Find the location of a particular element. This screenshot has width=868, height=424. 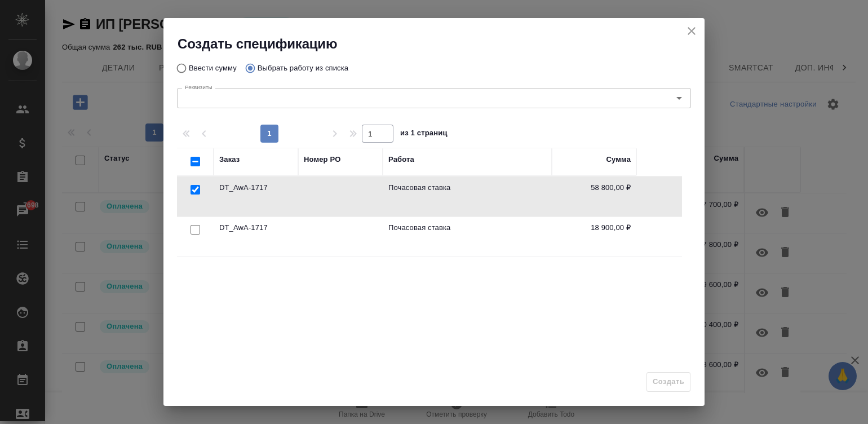

button: close is located at coordinates (692, 31).